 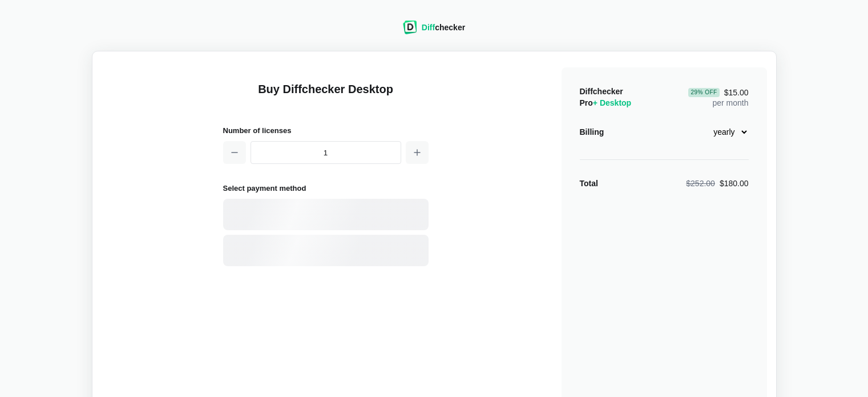 What do you see at coordinates (326, 152) in the screenshot?
I see `input: 1` at bounding box center [326, 152].